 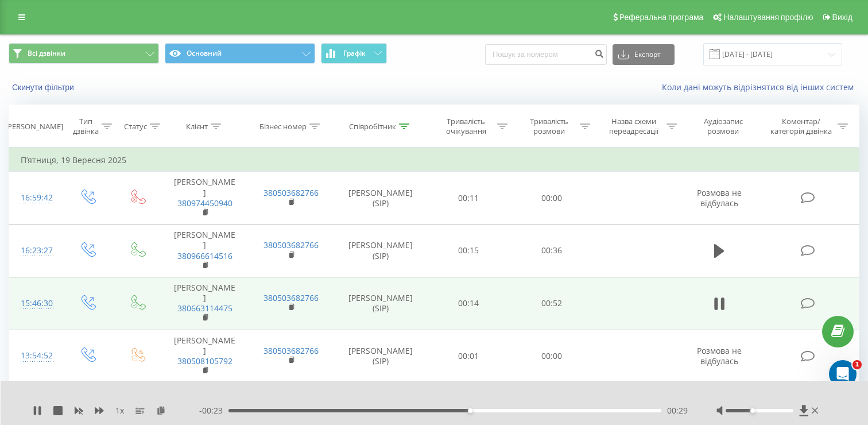 I want to click on td: 00:36, so click(x=552, y=251).